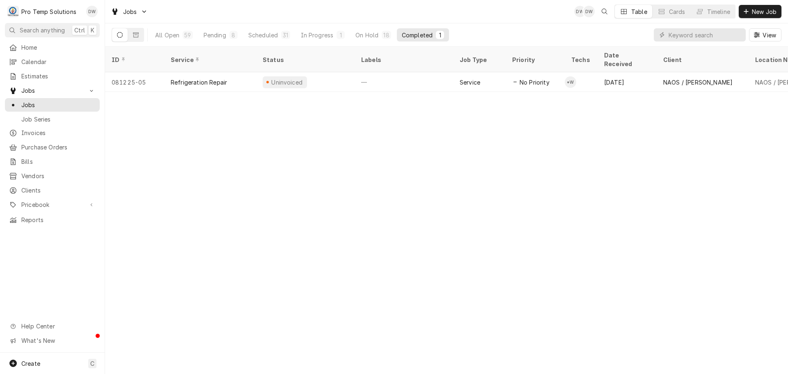  Describe the element at coordinates (31, 363) in the screenshot. I see `span: Create` at that location.